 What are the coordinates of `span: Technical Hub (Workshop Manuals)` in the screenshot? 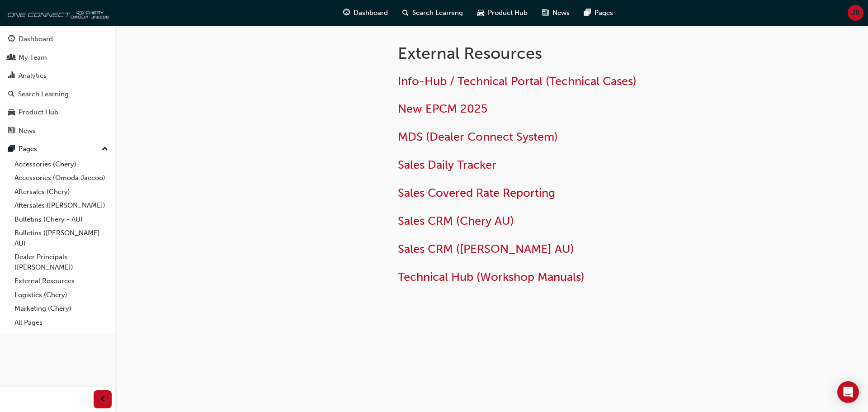 It's located at (491, 277).